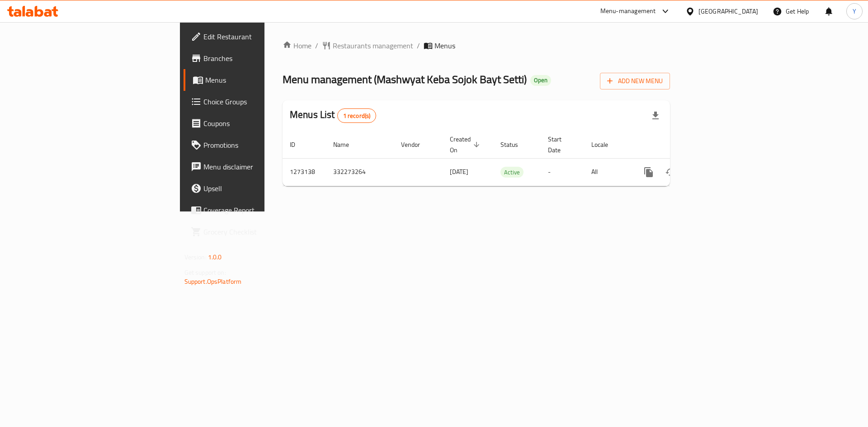 This screenshot has height=427, width=868. I want to click on a: Menu disclaimer, so click(254, 167).